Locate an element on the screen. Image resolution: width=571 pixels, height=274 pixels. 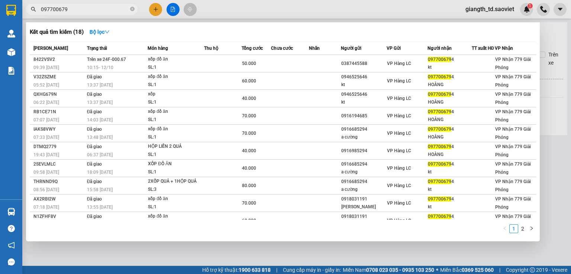
div: 0387445588 is located at coordinates (363, 64).